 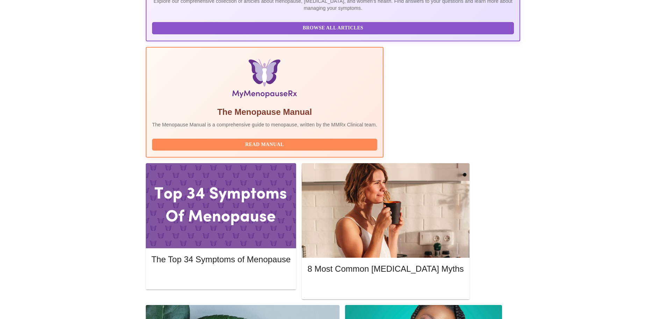 What do you see at coordinates (265, 125) in the screenshot?
I see `p: The Menopause Manual is a comprehensive guide to menopause, written by the MMRx Clinical team.` at bounding box center [265, 125].